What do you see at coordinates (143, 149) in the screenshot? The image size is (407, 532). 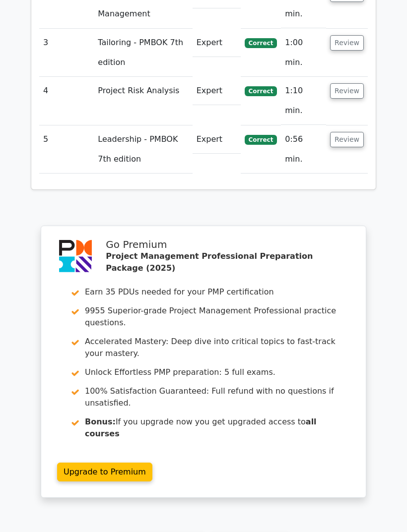 I see `td: Leadership - PMBOK 7th edition` at bounding box center [143, 149].